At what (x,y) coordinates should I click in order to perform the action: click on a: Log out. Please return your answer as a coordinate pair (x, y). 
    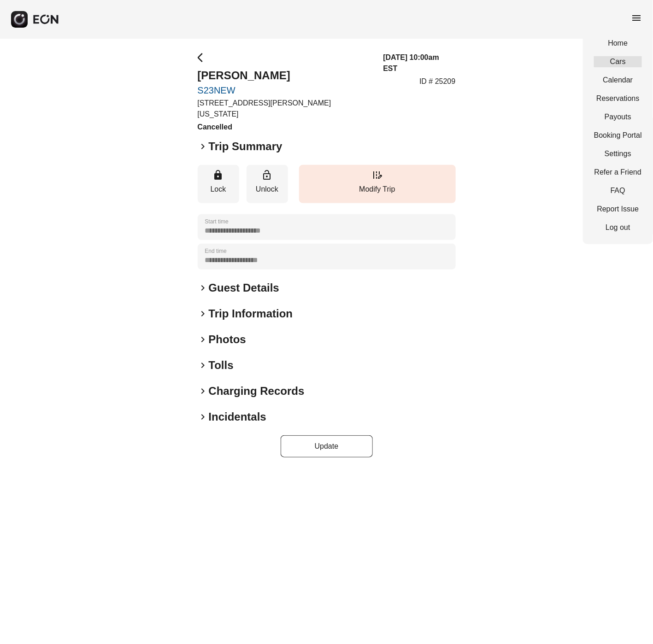
    Looking at the image, I should click on (618, 228).